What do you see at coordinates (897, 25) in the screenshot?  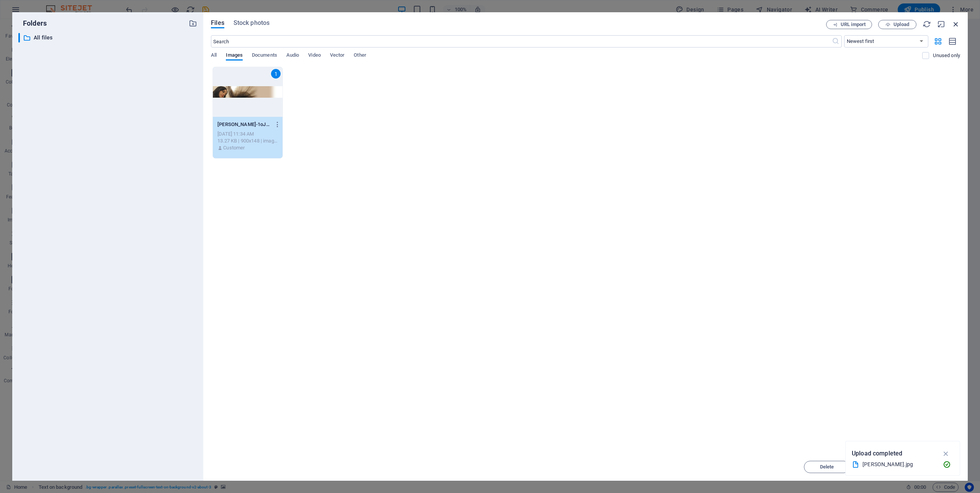 I see `button: Upload` at bounding box center [897, 25].